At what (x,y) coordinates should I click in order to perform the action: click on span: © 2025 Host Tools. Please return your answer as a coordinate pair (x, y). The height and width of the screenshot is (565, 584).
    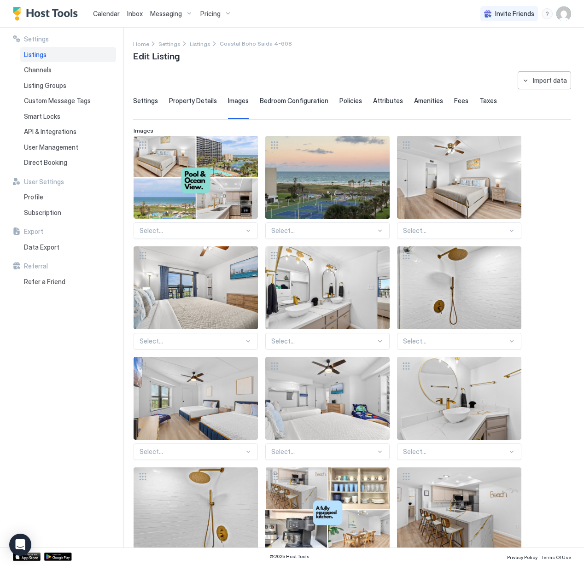
    Looking at the image, I should click on (289, 556).